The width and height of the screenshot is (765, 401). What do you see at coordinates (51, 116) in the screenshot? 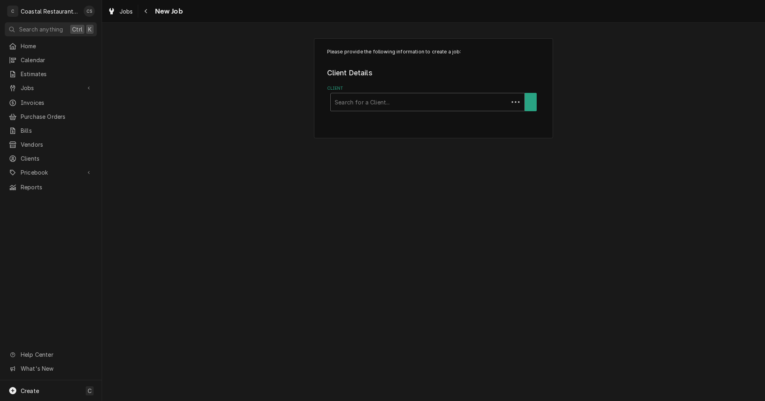
I see `a: Purchase Orders` at bounding box center [51, 116].